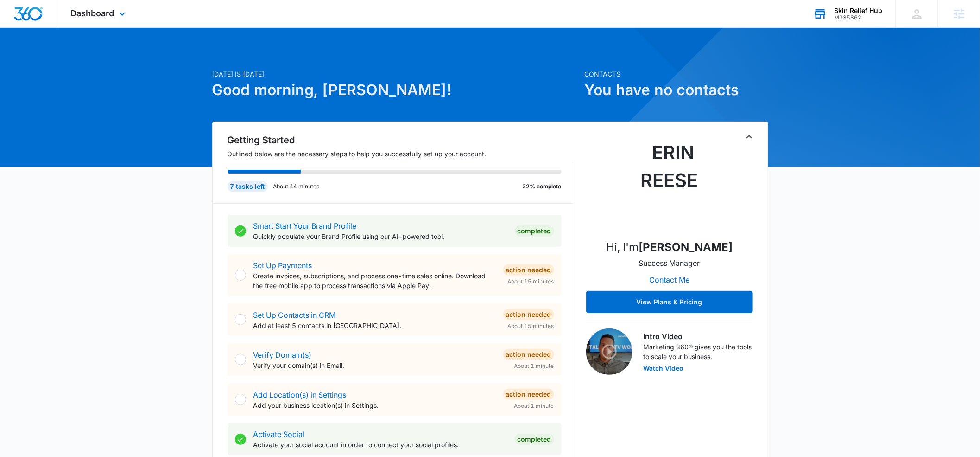 This screenshot has height=457, width=980. Describe the element at coordinates (300, 394) in the screenshot. I see `a: Add Location(s) in Settings` at that location.